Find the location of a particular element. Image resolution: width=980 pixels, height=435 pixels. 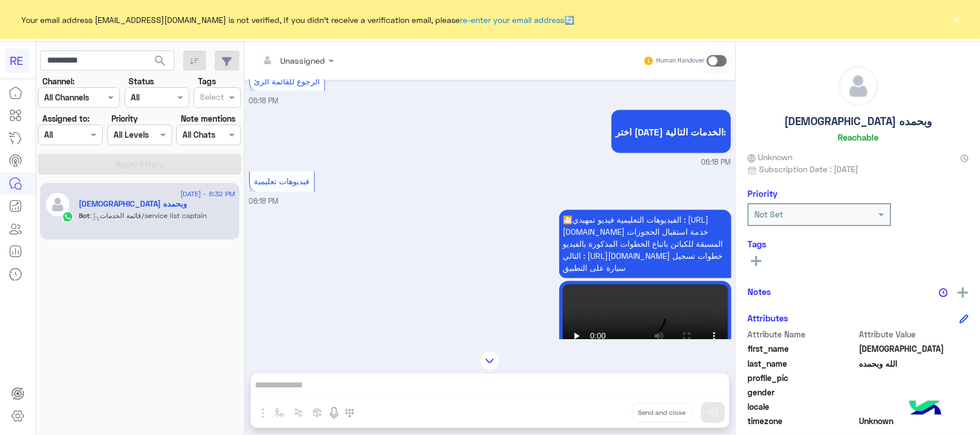

h6: Tags is located at coordinates (857, 244).